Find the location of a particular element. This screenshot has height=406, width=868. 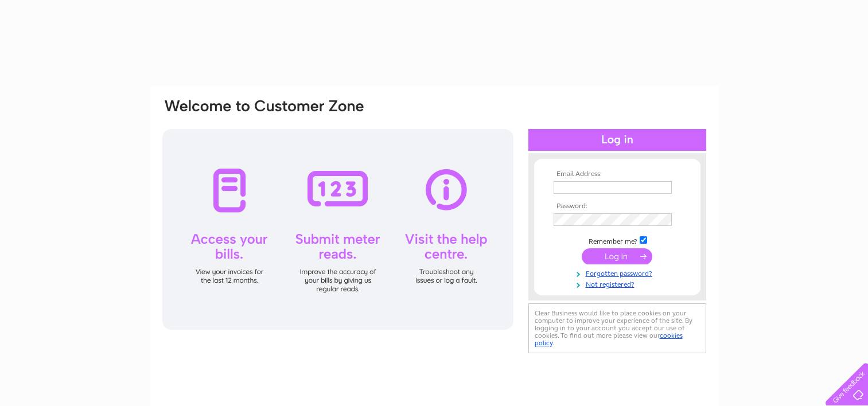

td: Remember me? is located at coordinates (617, 240).